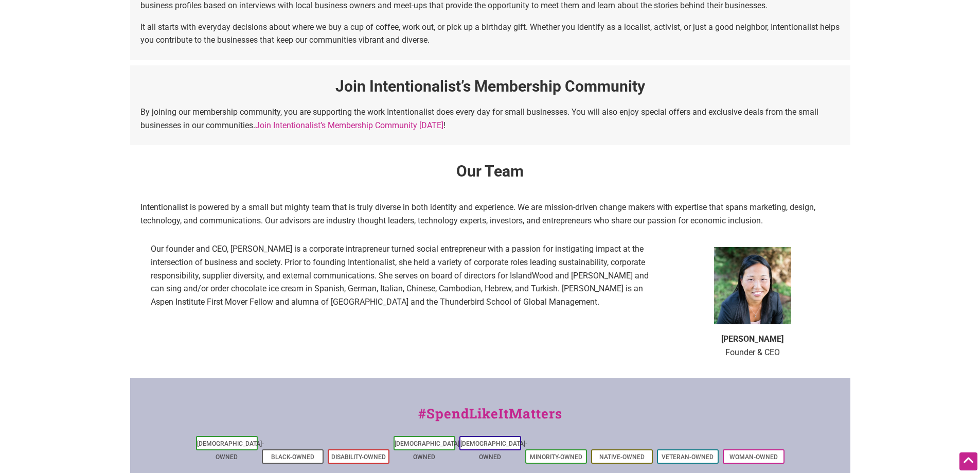  Describe the element at coordinates (491, 213) in the screenshot. I see `p: Intentionalist is powered by a small but mighty team that is truly diverse in both identity and e...` at that location.